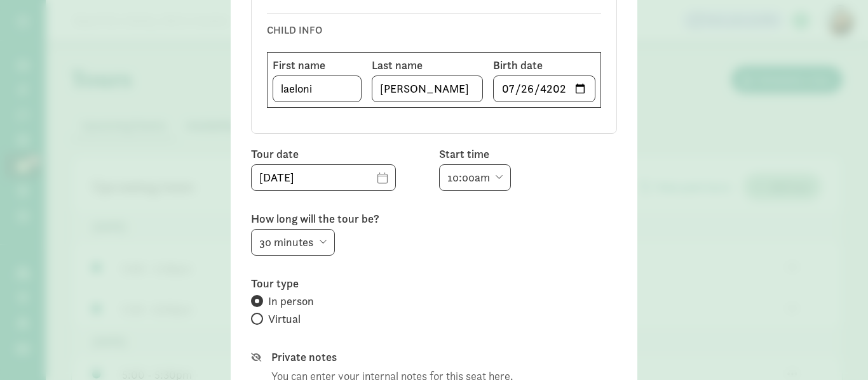  Describe the element at coordinates (434, 219) in the screenshot. I see `label: How long will the tour be?` at that location.